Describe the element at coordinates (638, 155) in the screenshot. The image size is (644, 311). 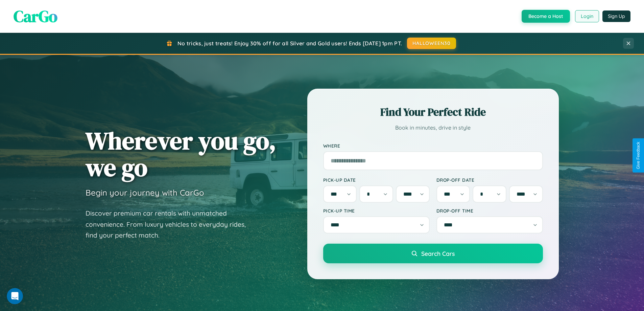
I see `div: Give Feedback` at that location.